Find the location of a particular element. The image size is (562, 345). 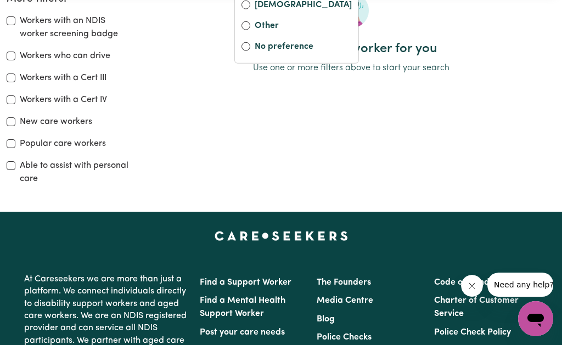

a: The Founders is located at coordinates (344, 283).